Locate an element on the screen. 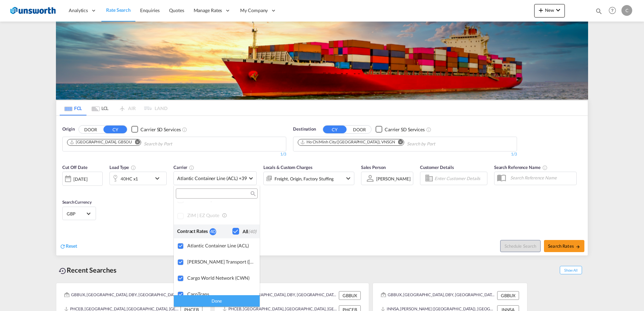 This screenshot has width=644, height=311. div: All is located at coordinates (249, 232).